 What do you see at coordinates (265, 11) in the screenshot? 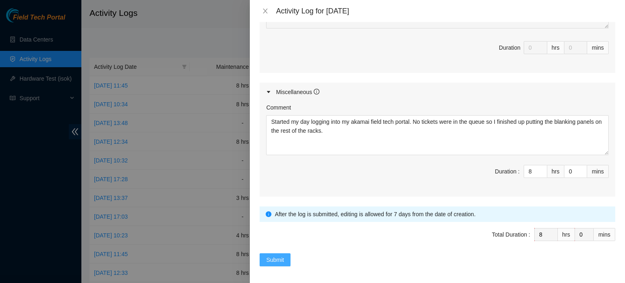
I see `span: close` at bounding box center [265, 11].